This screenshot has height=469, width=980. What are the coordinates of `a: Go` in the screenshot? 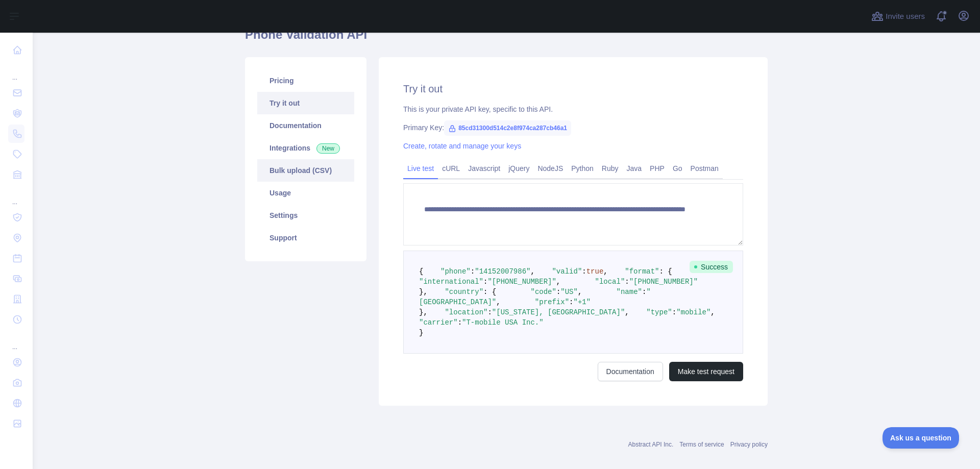 It's located at (677, 169).